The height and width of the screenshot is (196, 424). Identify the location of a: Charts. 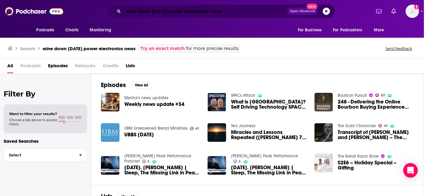
(72, 30).